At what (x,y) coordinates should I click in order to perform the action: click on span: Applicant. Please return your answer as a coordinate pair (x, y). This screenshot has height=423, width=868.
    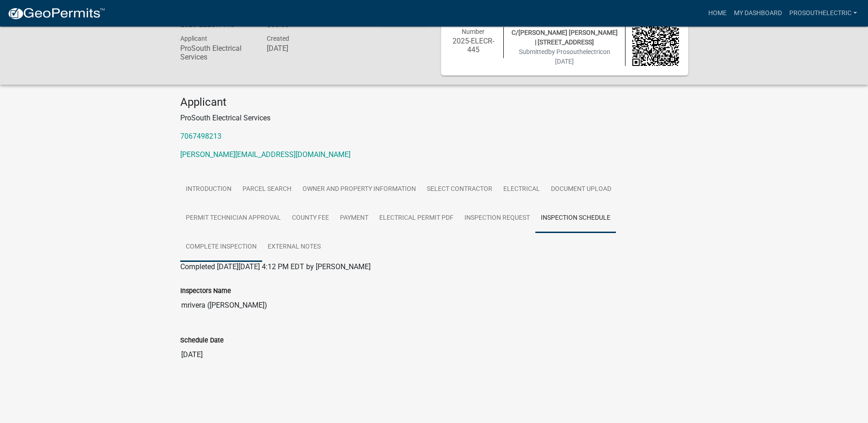
    Looking at the image, I should click on (194, 38).